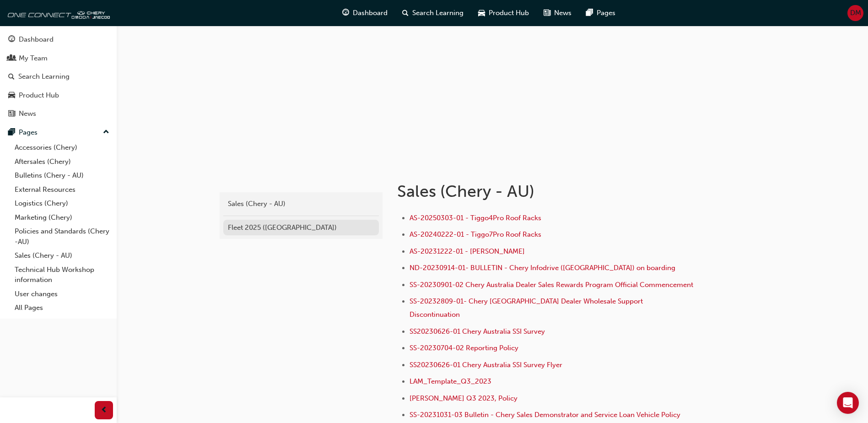  I want to click on a: pages-iconPages, so click(601, 13).